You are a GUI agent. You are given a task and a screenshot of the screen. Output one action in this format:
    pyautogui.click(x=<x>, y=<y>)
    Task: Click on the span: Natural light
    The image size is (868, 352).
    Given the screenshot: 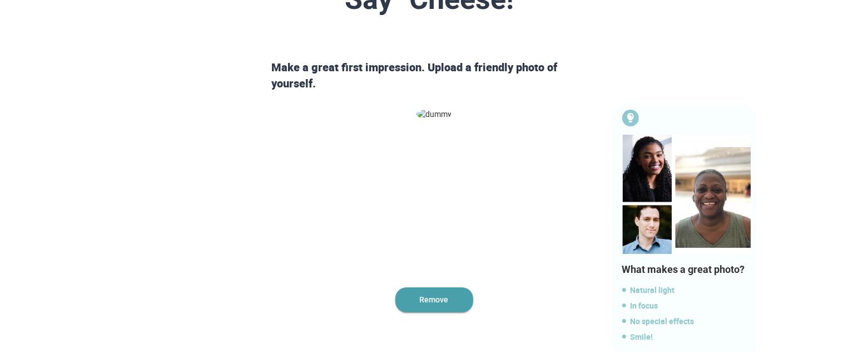 What is the action you would take?
    pyautogui.click(x=687, y=290)
    